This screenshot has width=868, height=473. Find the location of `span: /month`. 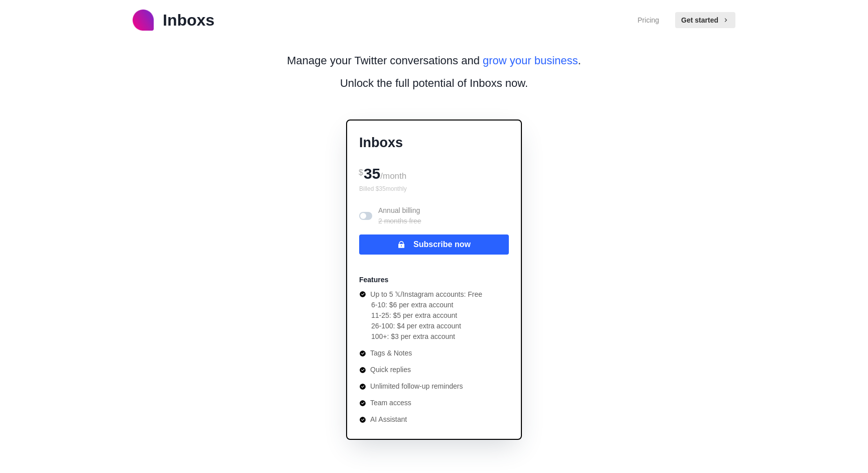

span: /month is located at coordinates (393, 176).